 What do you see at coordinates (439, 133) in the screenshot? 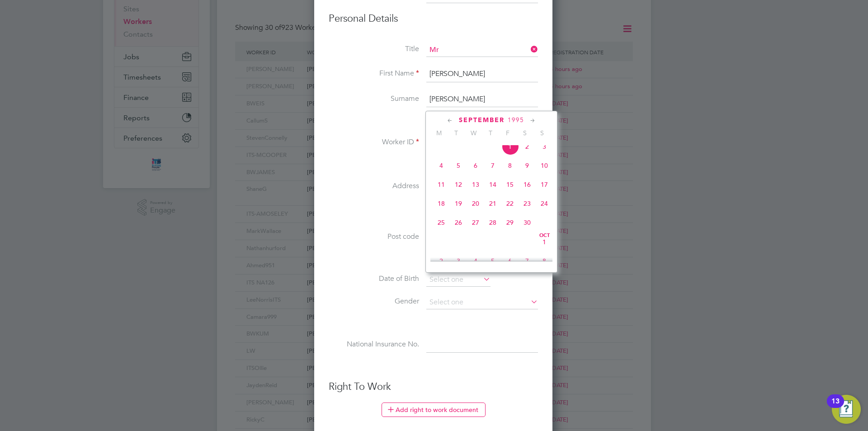
I see `span: M` at bounding box center [439, 133].